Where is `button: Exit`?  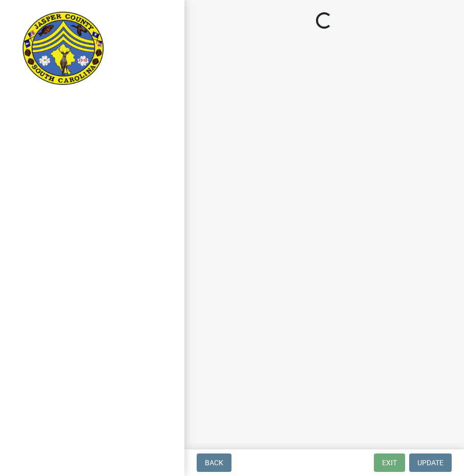 button: Exit is located at coordinates (390, 463).